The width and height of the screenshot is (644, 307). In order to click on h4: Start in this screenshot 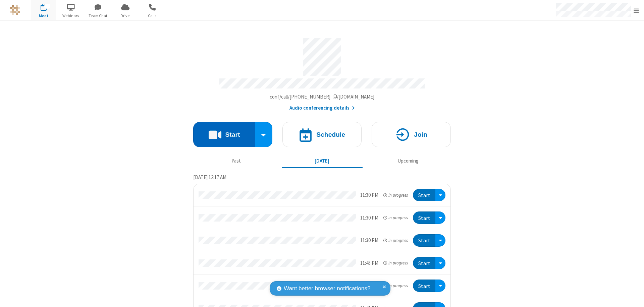, I will do `click(232, 135)`.